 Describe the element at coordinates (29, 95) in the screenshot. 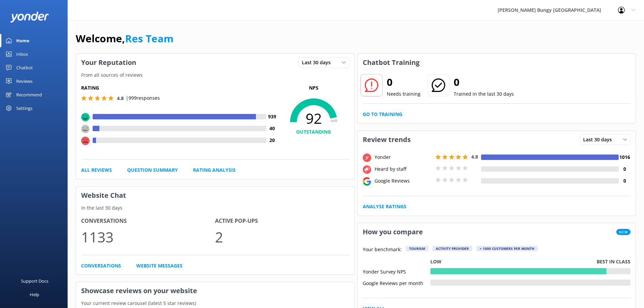

I see `div: Recommend` at that location.